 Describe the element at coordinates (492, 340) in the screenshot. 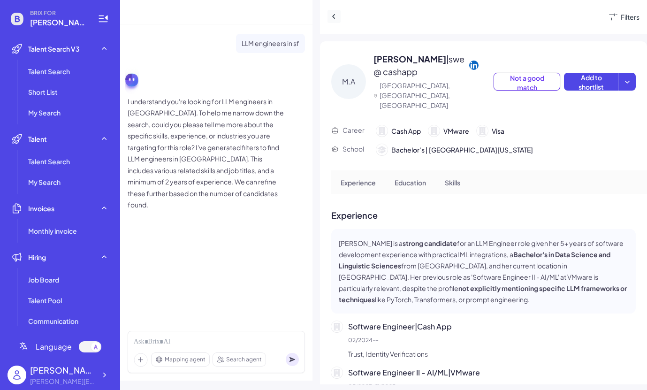

I see `p: 02/2024 - -` at that location.